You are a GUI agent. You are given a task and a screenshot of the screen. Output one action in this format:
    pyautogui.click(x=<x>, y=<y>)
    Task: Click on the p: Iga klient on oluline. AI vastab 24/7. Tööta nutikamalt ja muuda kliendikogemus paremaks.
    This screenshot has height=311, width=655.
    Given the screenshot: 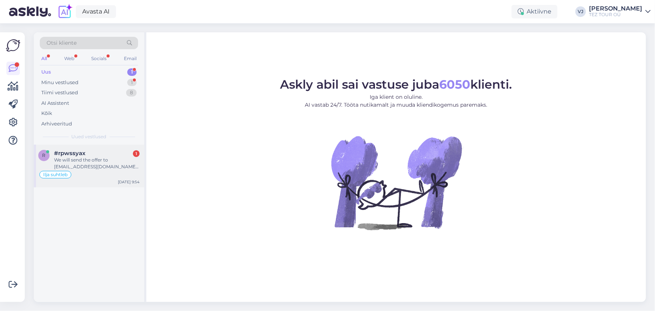 What is the action you would take?
    pyautogui.click(x=396, y=101)
    